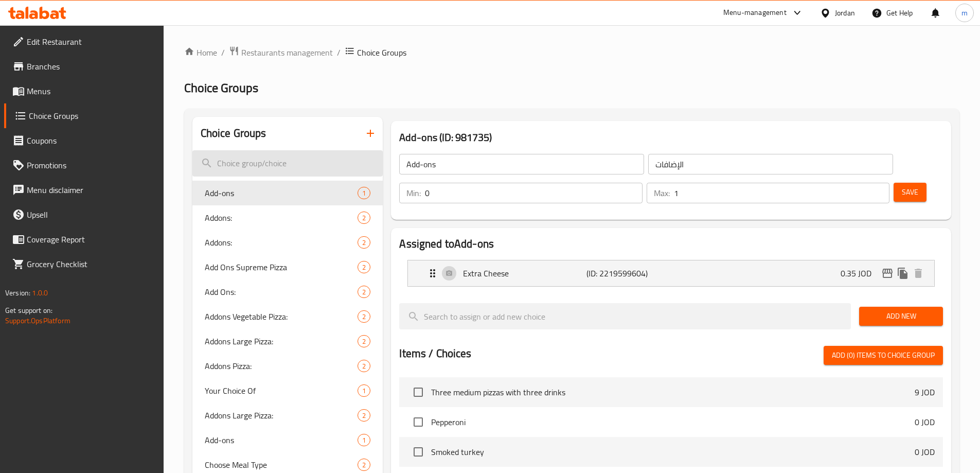  What do you see at coordinates (845, 13) in the screenshot?
I see `div: Jordan` at bounding box center [845, 13].